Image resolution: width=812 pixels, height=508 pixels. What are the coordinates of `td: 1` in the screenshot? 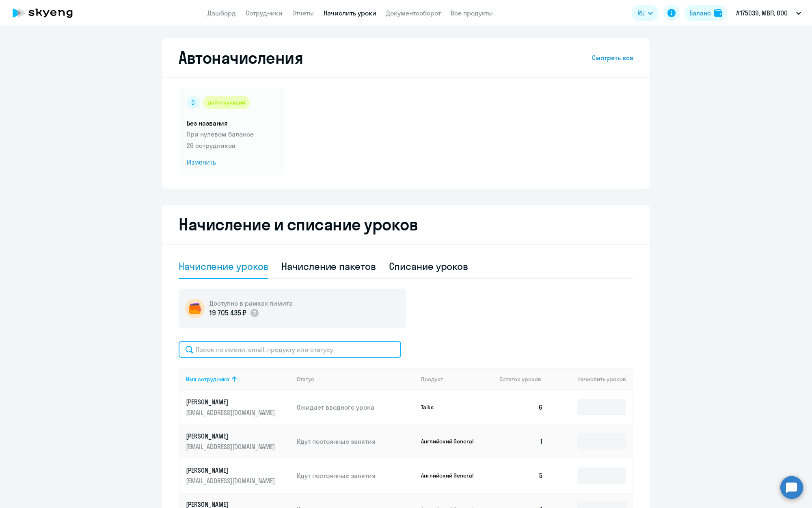 It's located at (522, 442).